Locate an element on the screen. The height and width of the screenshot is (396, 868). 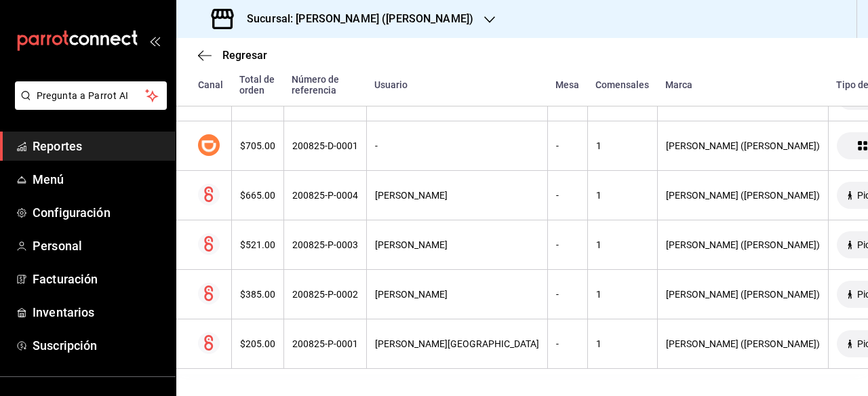
div: Total de orden is located at coordinates (257, 84).